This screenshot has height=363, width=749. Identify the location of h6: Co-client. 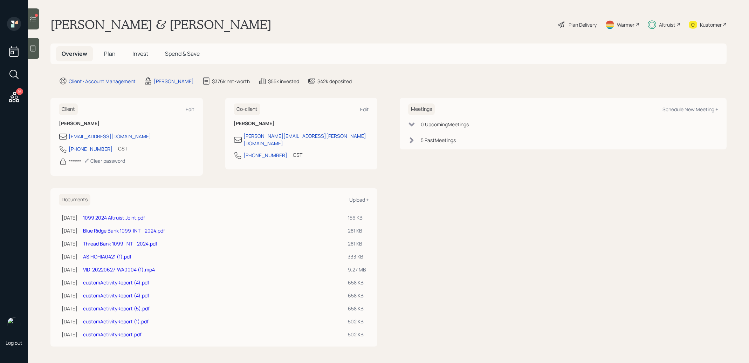
(247, 109).